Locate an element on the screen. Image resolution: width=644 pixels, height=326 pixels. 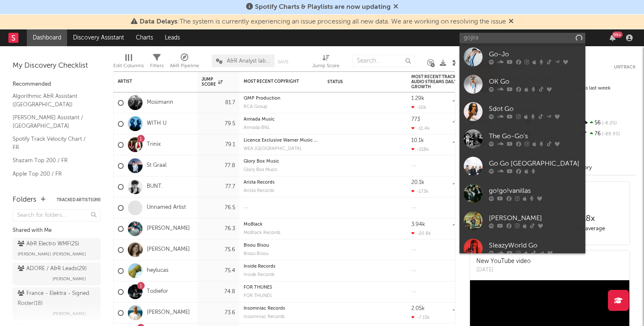
div: FOR THUNES is located at coordinates (282, 287).